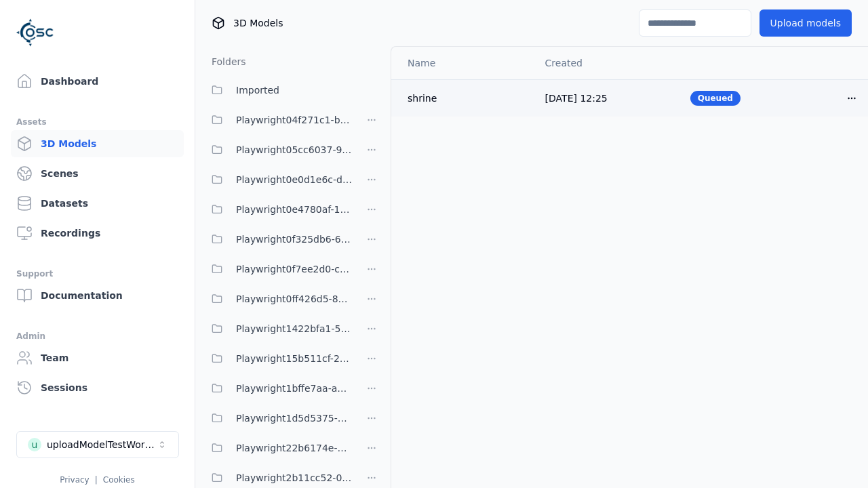  I want to click on div: uploadModelTestWorkspace, so click(102, 445).